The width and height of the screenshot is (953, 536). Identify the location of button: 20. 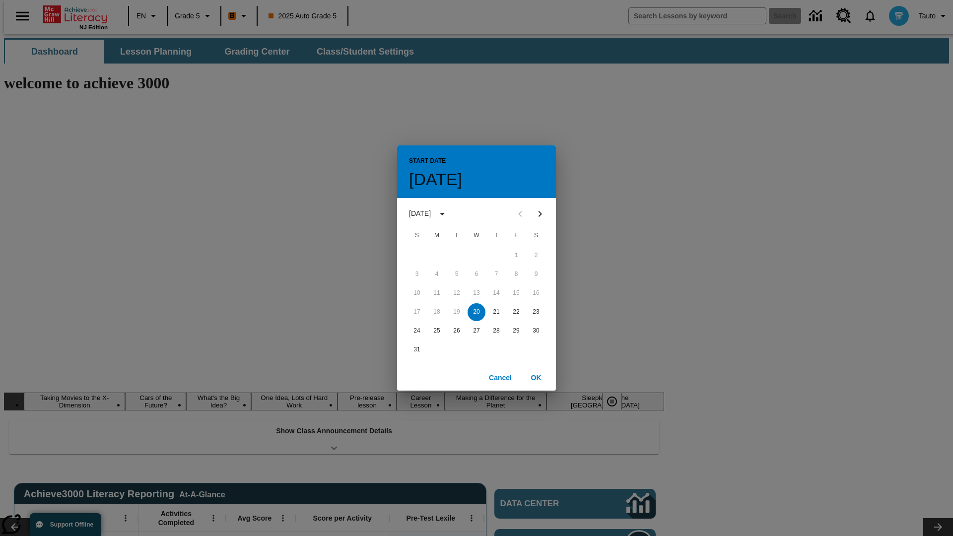
(477, 312).